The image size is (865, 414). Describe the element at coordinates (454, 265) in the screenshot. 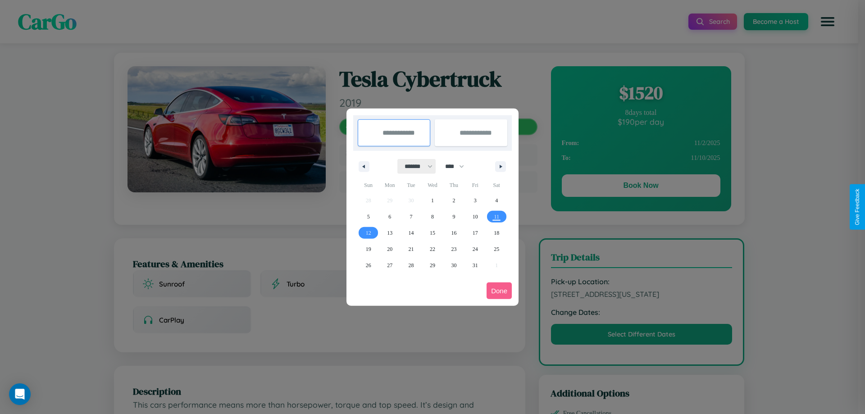

I see `span: 30` at that location.